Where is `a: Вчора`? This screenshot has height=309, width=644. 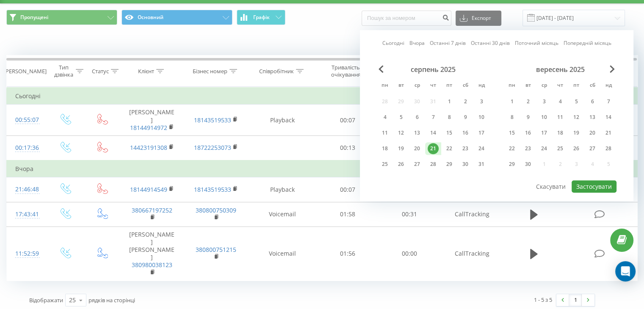 a: Вчора is located at coordinates (417, 43).